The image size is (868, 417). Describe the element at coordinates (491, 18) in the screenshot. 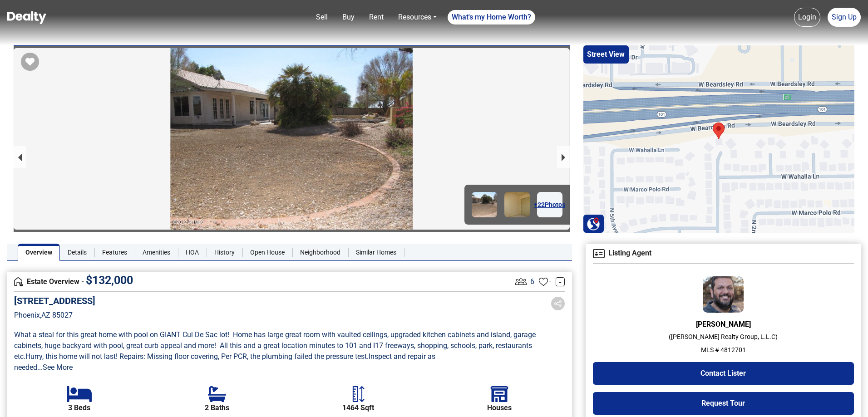

I see `a: What's my Home Worth?` at that location.